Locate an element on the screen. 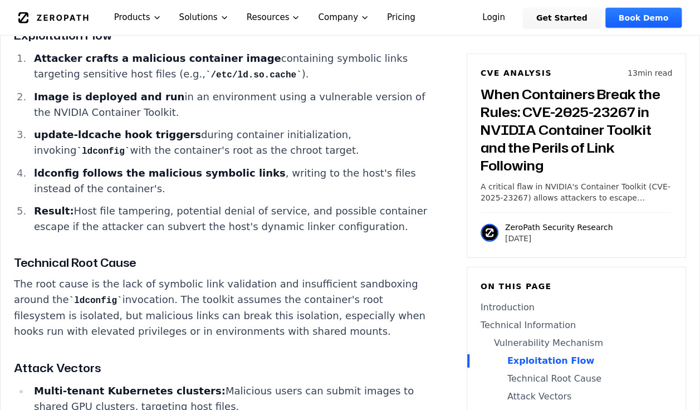 The image size is (700, 410). a: Attack Vectors is located at coordinates (577, 397).